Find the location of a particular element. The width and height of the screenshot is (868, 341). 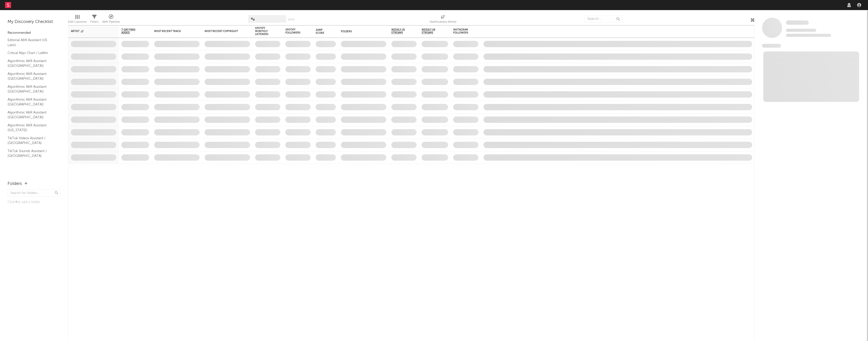

div: Spotify Monthly Listeners is located at coordinates (264, 31).